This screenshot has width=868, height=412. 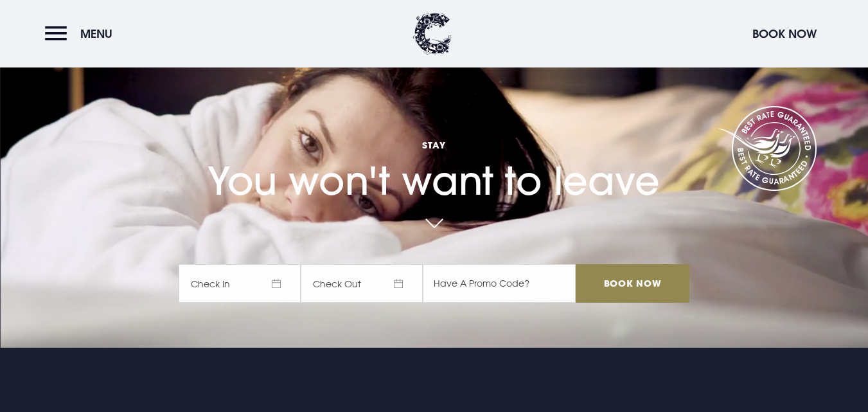 What do you see at coordinates (432, 34) in the screenshot?
I see `img: Clandeboye Lodge` at bounding box center [432, 34].